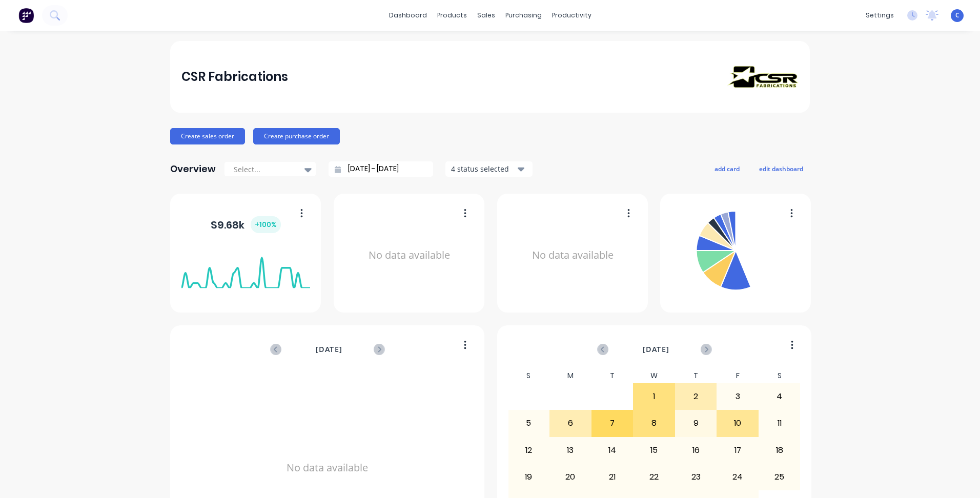 This screenshot has height=498, width=980. Describe the element at coordinates (779, 450) in the screenshot. I see `div: 18` at that location.